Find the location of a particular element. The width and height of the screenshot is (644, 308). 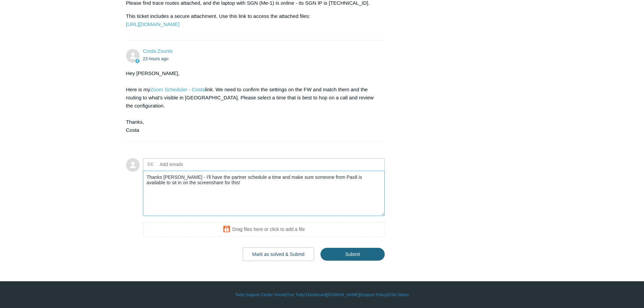

button: Mark as solved & Submit is located at coordinates (278, 255).